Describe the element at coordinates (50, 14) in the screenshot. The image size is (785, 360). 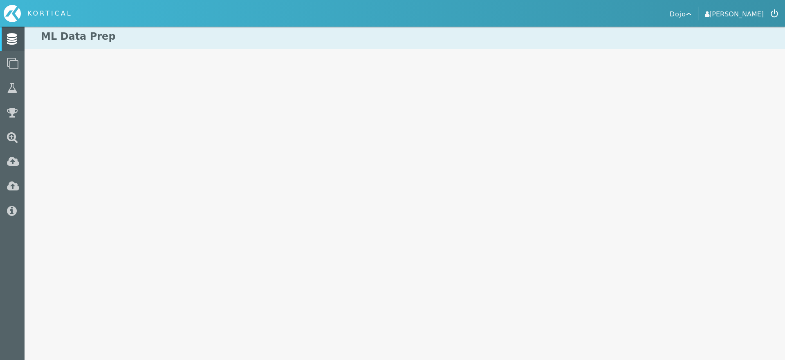
I see `div: KORTICAL` at that location.